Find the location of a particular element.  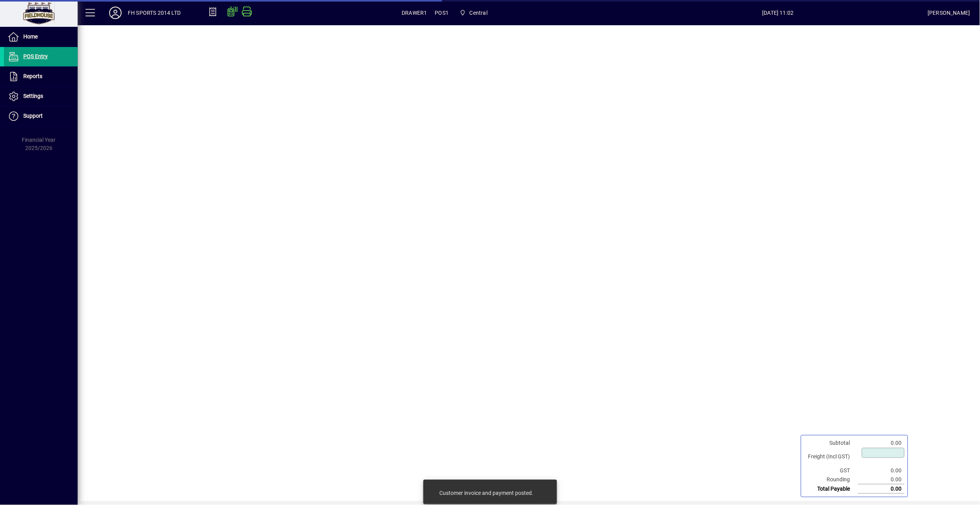

span: POS Entry is located at coordinates (35, 57).